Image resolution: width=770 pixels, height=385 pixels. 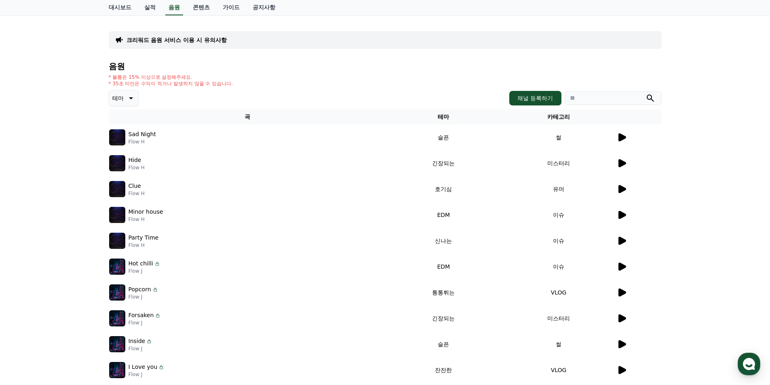 What do you see at coordinates (137, 341) in the screenshot?
I see `p: Inside` at bounding box center [137, 341].